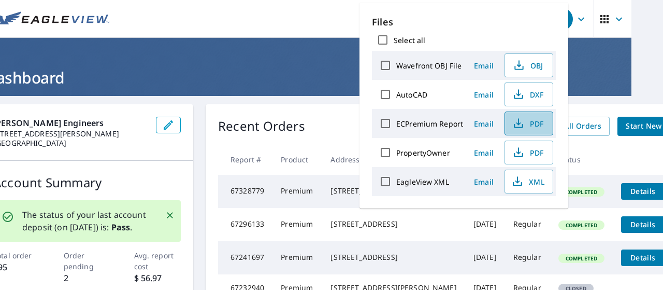 This screenshot has width=663, height=290. I want to click on a: View All Orders, so click(573, 126).